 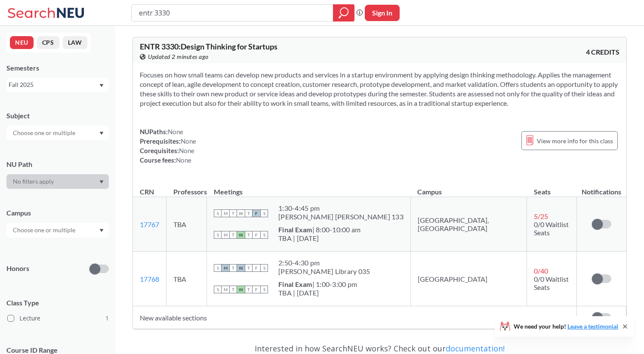 What do you see at coordinates (58, 164) in the screenshot?
I see `div: NU Path` at bounding box center [58, 164].